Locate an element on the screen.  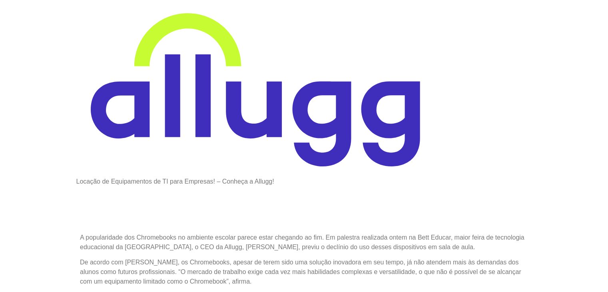
p: Locação de Equipamentos de TI para Empresas! – Conheça a Allugg! is located at coordinates (255, 182).